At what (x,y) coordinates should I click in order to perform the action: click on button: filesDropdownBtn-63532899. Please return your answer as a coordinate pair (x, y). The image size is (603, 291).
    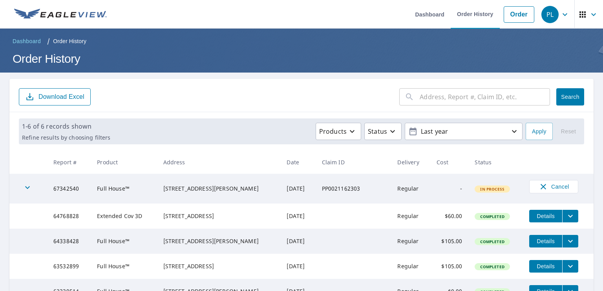
    Looking at the image, I should click on (570, 266).